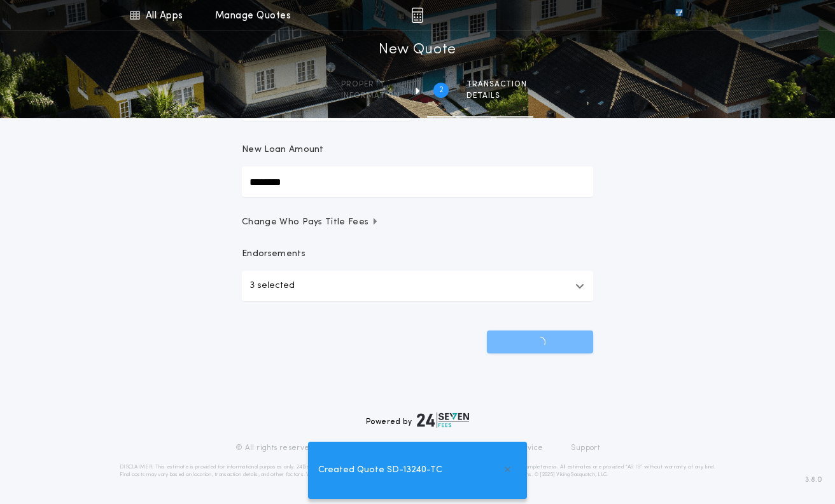 The image size is (835, 504). Describe the element at coordinates (417, 223) in the screenshot. I see `button: Change Who Pays Title Fees` at that location.